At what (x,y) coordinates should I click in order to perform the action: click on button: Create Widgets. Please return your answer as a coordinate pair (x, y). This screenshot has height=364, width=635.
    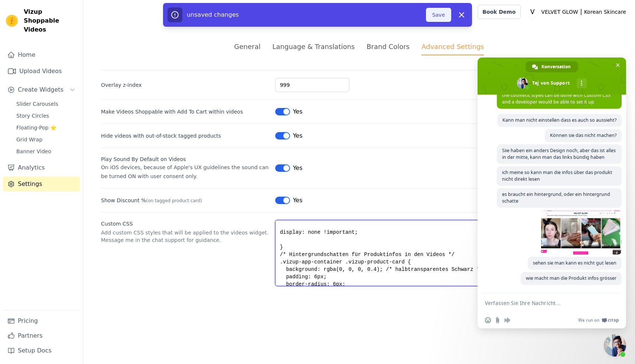
    Looking at the image, I should click on (41, 90).